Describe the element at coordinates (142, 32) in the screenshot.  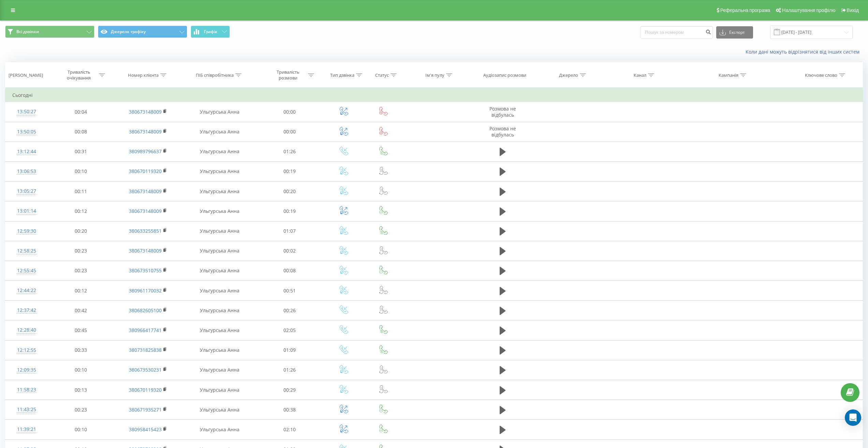
I see `button: Джерела трафіку` at that location.